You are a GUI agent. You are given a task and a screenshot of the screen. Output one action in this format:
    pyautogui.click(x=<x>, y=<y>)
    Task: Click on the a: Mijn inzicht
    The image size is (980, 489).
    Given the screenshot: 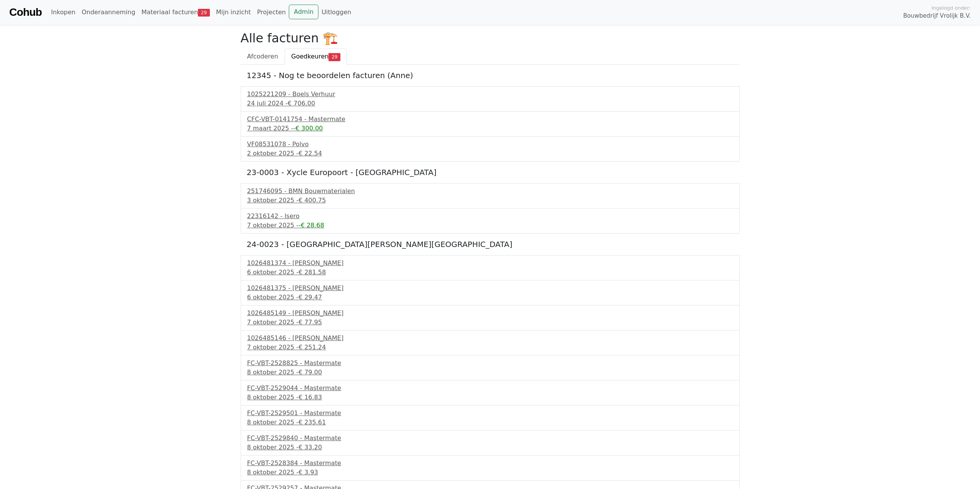 What is the action you would take?
    pyautogui.click(x=233, y=13)
    